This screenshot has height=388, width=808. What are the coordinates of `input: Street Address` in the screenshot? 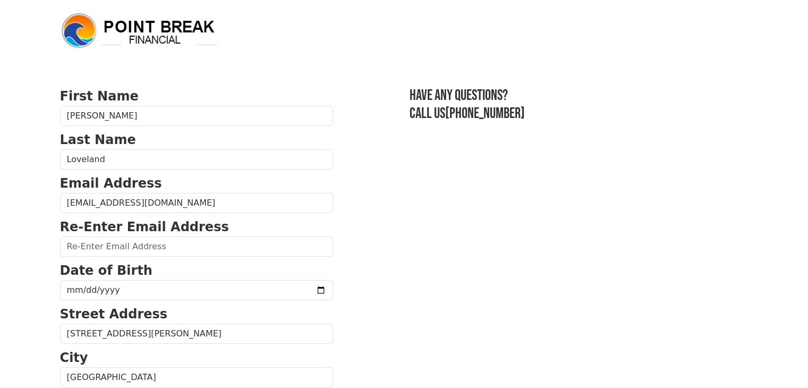 It's located at (197, 334).